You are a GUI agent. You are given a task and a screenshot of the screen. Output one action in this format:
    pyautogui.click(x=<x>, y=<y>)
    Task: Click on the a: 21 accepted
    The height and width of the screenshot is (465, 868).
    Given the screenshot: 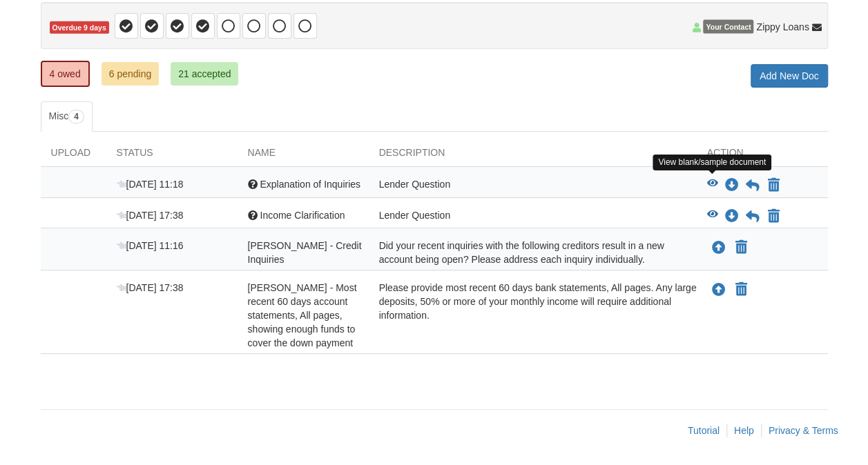 What is the action you would take?
    pyautogui.click(x=204, y=74)
    